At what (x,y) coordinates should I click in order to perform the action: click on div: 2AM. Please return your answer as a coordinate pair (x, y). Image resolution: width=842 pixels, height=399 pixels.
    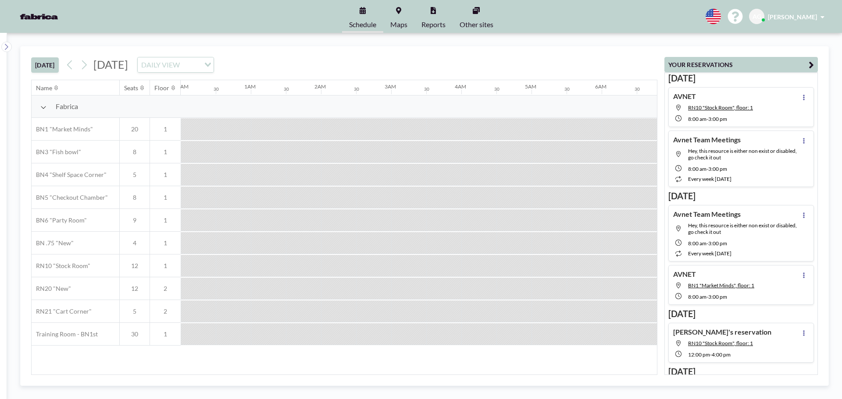
    Looking at the image, I should click on (320, 86).